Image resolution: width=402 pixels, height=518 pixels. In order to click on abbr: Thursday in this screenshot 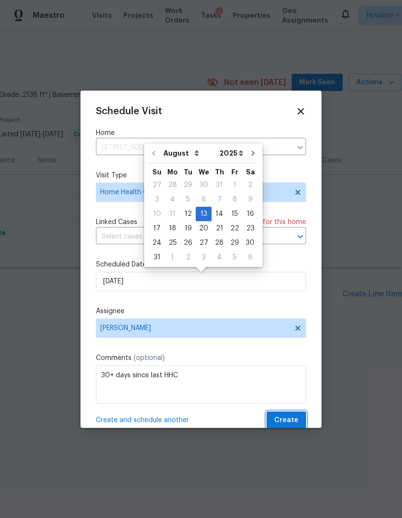, I will do `click(219, 172)`.